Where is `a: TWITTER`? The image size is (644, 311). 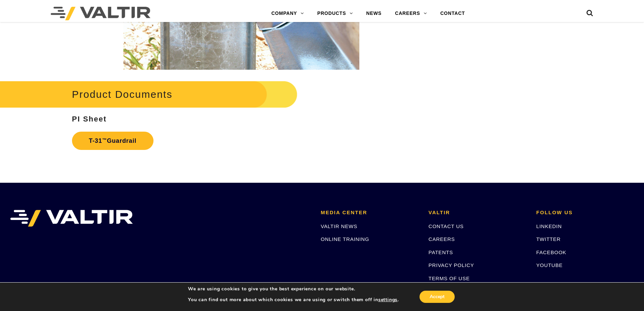
a: TWITTER is located at coordinates (548, 239).